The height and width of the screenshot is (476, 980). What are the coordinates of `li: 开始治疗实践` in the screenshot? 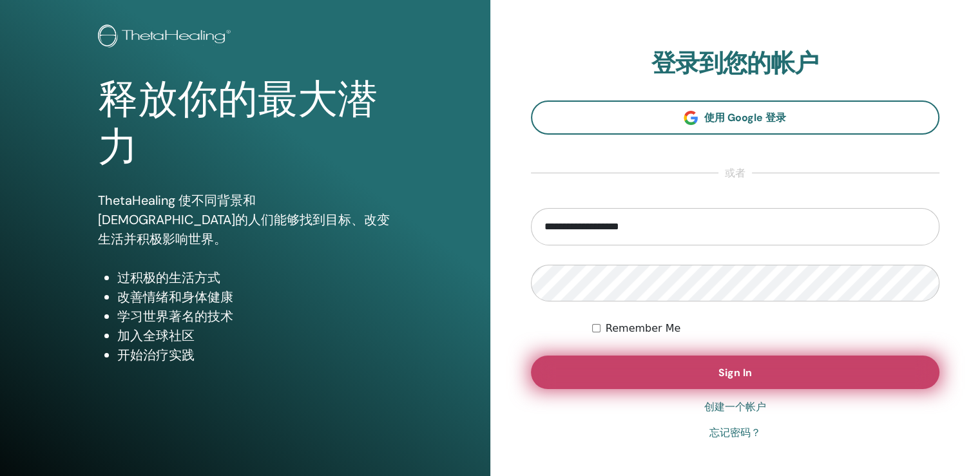 It's located at (255, 355).